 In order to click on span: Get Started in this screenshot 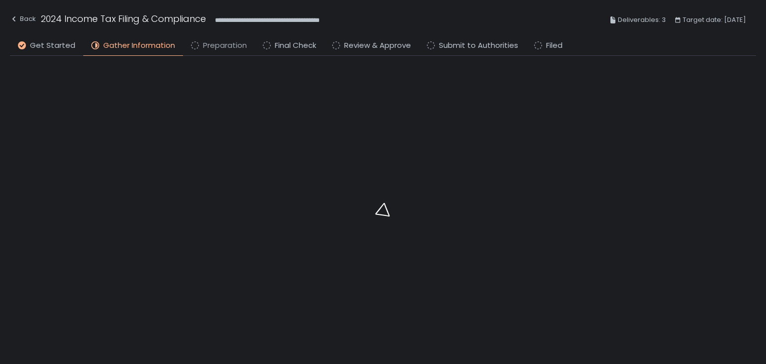, I will do `click(52, 45)`.